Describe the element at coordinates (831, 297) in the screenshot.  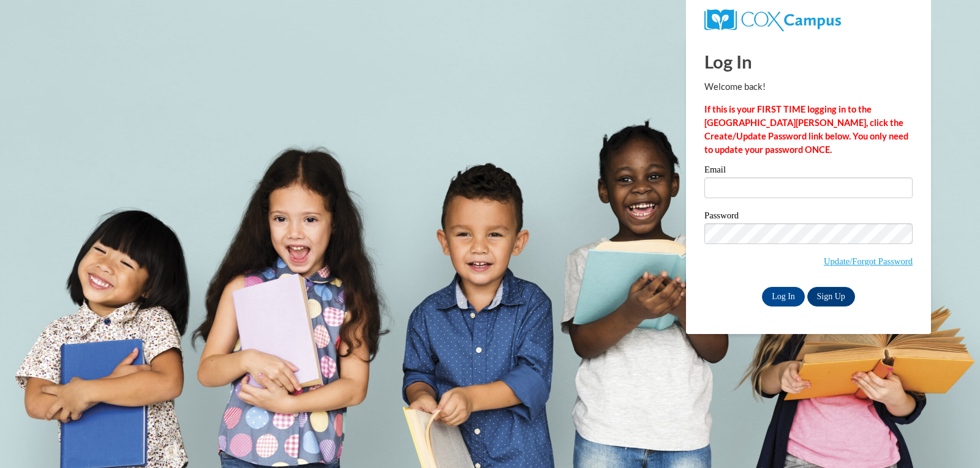
I see `a: Sign Up` at that location.